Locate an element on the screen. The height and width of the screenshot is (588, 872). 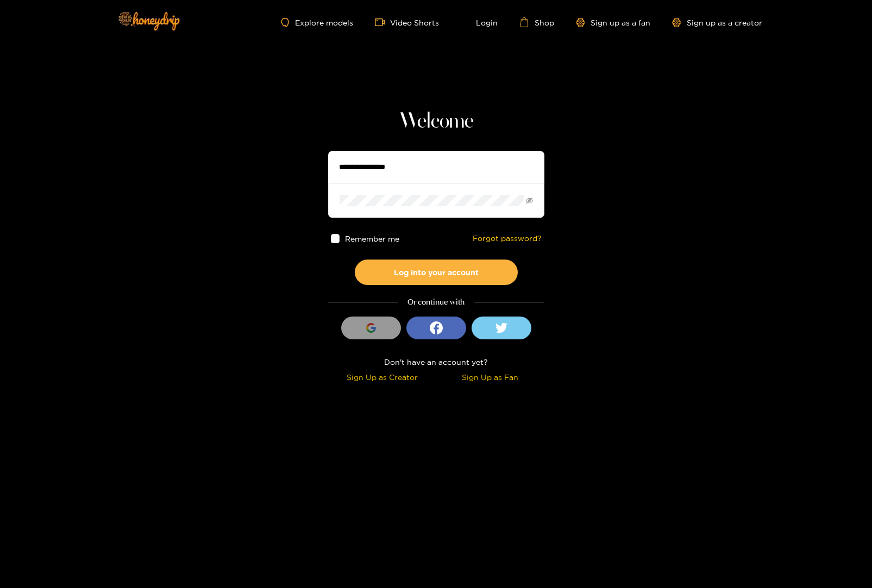
a: Forgot password? is located at coordinates (507, 238).